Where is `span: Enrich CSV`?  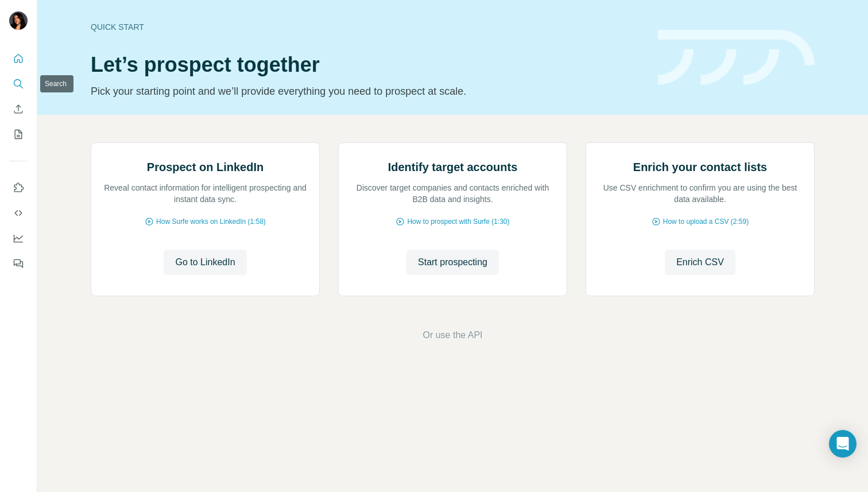 span: Enrich CSV is located at coordinates (699, 262).